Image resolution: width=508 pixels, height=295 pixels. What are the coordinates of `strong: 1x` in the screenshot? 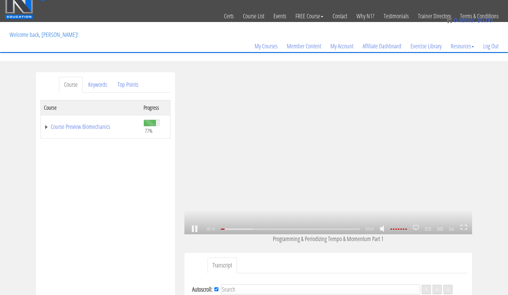 It's located at (452, 229).